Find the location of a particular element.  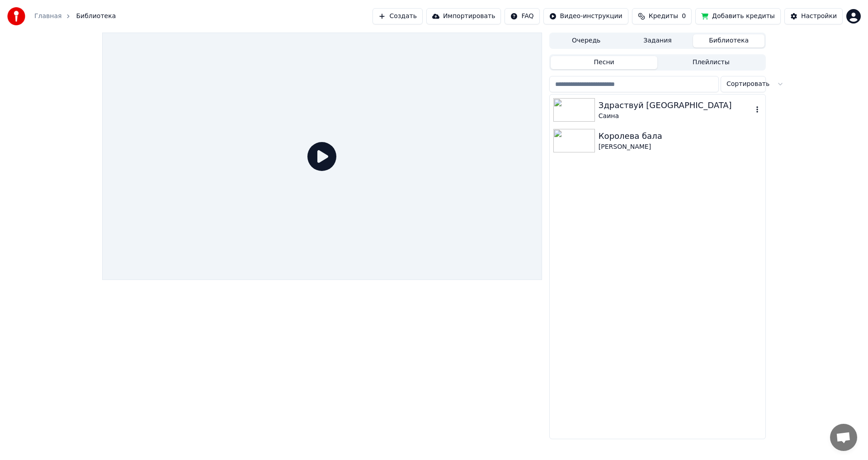

button: Очередь is located at coordinates (586, 40).